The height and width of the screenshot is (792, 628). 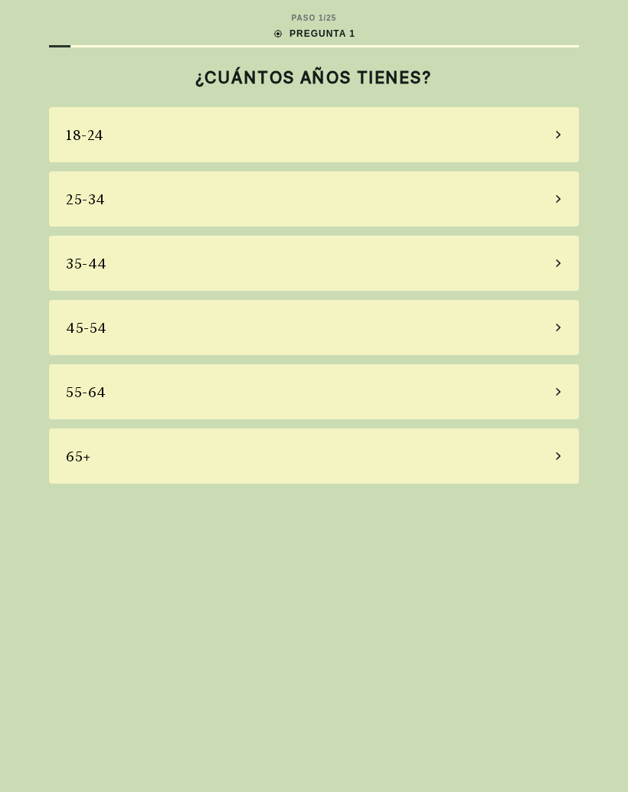 What do you see at coordinates (86, 263) in the screenshot?
I see `div: 35-44` at bounding box center [86, 263].